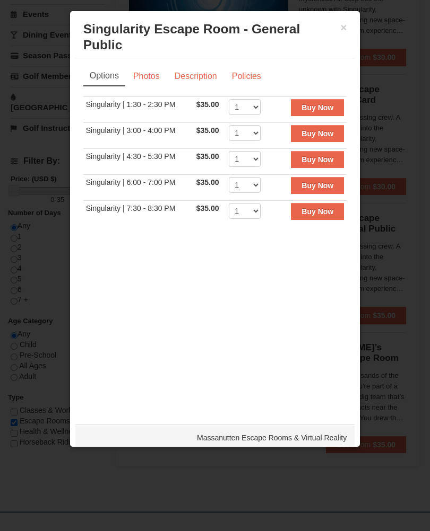  I want to click on a: Options, so click(104, 76).